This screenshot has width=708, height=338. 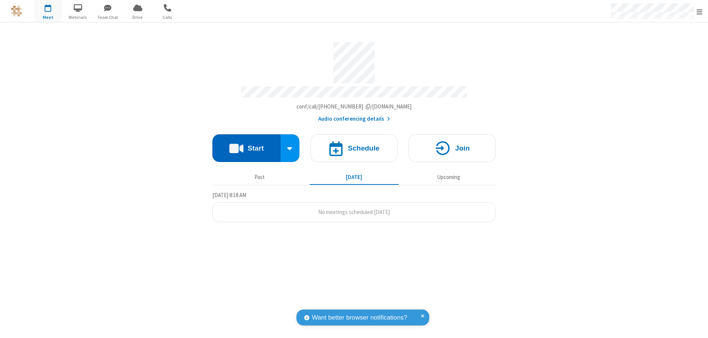 What do you see at coordinates (360, 317) in the screenshot?
I see `span: Want better browser notifications?` at bounding box center [360, 317].